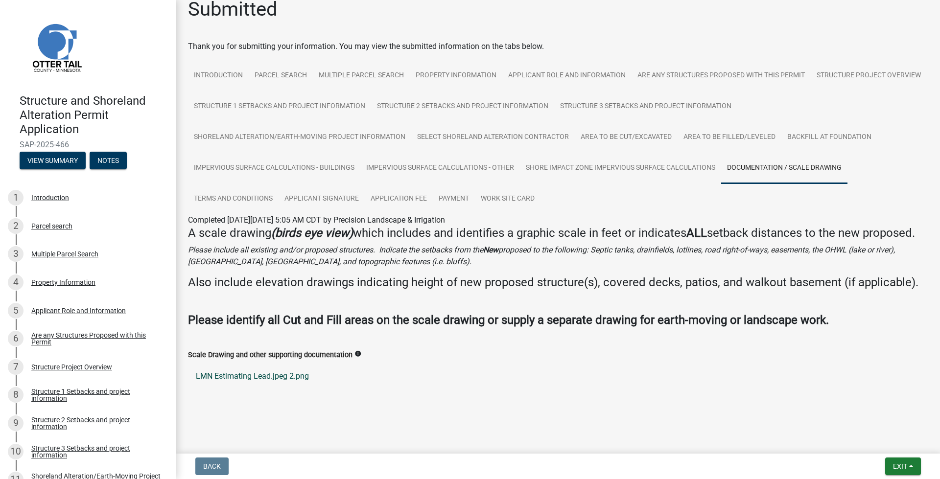  I want to click on a: Backfill at foundation, so click(829, 138).